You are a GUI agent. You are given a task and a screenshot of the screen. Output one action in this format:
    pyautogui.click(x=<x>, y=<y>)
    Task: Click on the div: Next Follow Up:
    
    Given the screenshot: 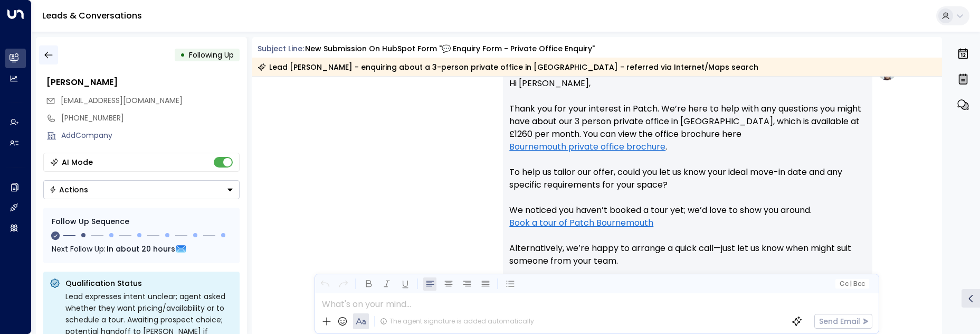 What is the action you would take?
    pyautogui.click(x=142, y=249)
    